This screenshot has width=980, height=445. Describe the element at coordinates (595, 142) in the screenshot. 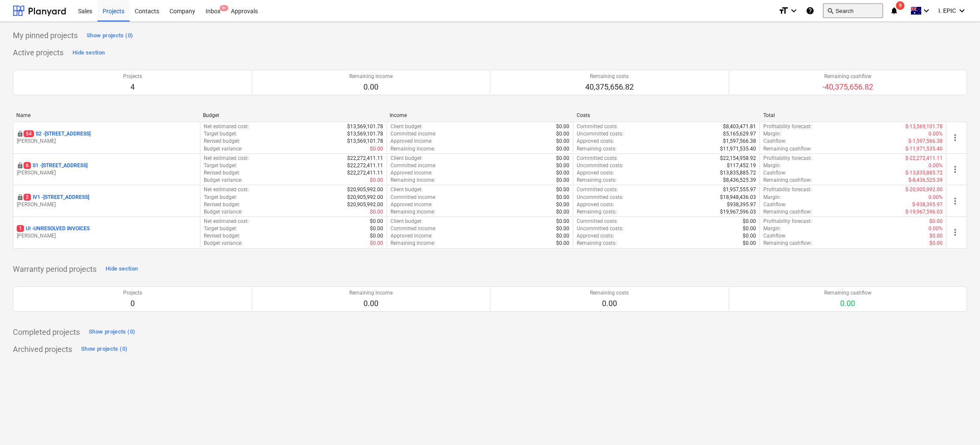

I see `p: Approved costs :` at that location.